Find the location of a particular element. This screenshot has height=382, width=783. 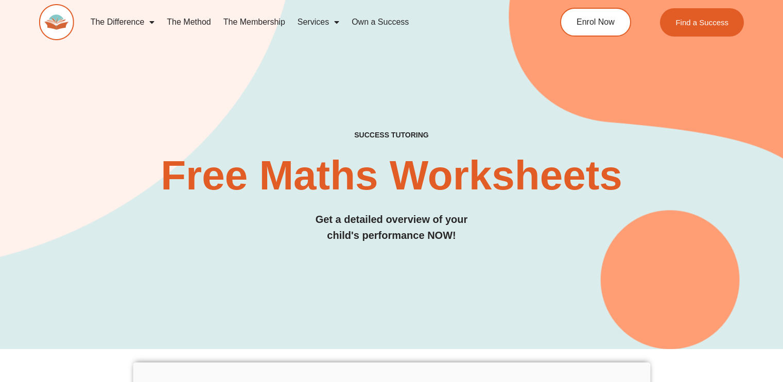

nav: Menu is located at coordinates (302, 22).